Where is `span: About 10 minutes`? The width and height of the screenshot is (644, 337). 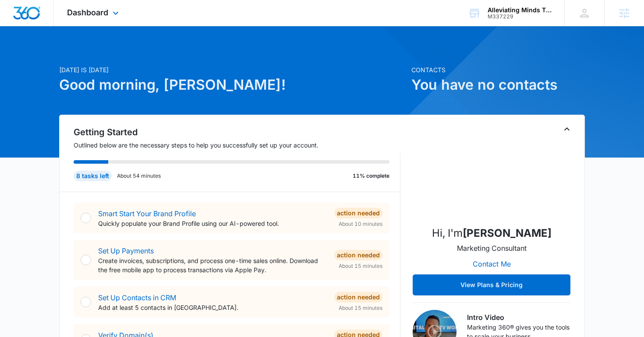 span: About 10 minutes is located at coordinates (360, 224).